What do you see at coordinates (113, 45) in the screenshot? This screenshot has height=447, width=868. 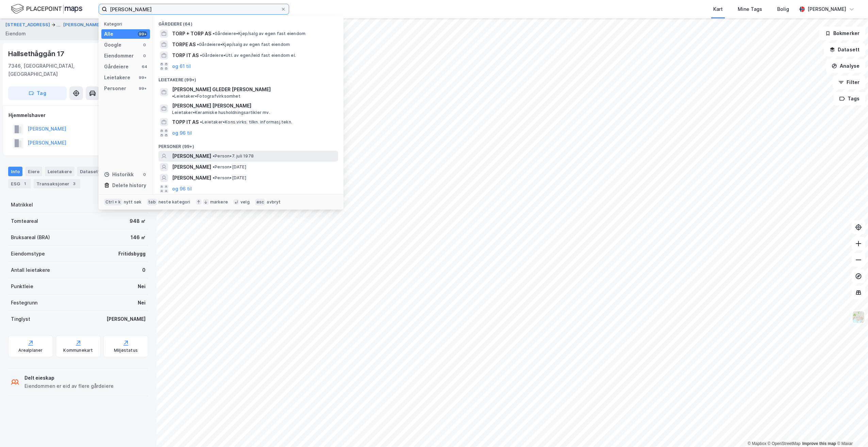 I see `div: Google` at bounding box center [113, 45].